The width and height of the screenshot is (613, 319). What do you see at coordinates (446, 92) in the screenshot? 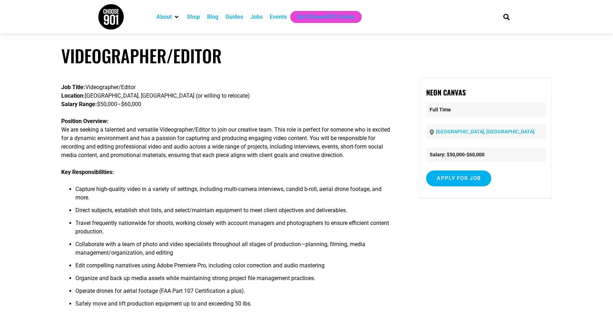
I see `strong: Neon Canvas` at bounding box center [446, 92].